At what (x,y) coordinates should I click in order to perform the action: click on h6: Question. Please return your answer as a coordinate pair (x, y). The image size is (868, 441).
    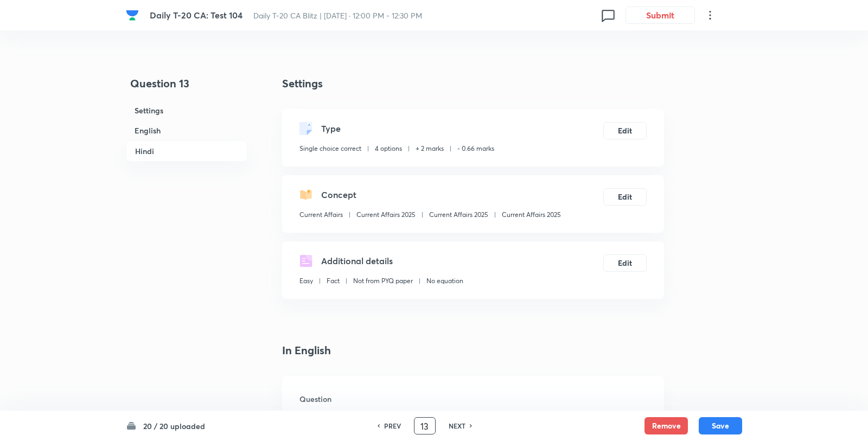
    Looking at the image, I should click on (473, 398).